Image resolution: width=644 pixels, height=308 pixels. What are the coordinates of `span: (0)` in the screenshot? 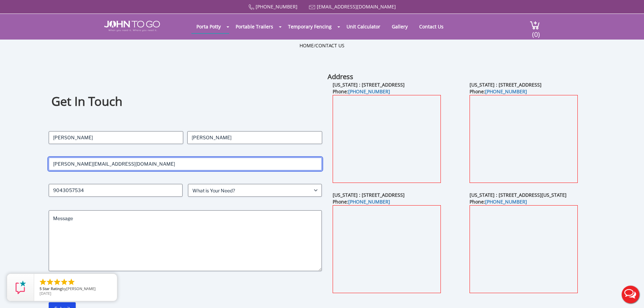 It's located at (536, 31).